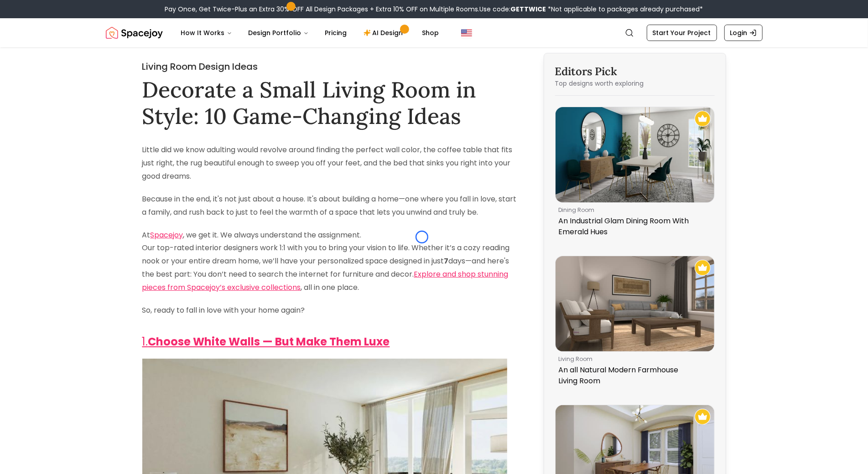 The image size is (868, 474). I want to click on p: At , we get it. We always understand the assignment. Our top-rated interior designers work 1:1 wi..., so click(331, 262).